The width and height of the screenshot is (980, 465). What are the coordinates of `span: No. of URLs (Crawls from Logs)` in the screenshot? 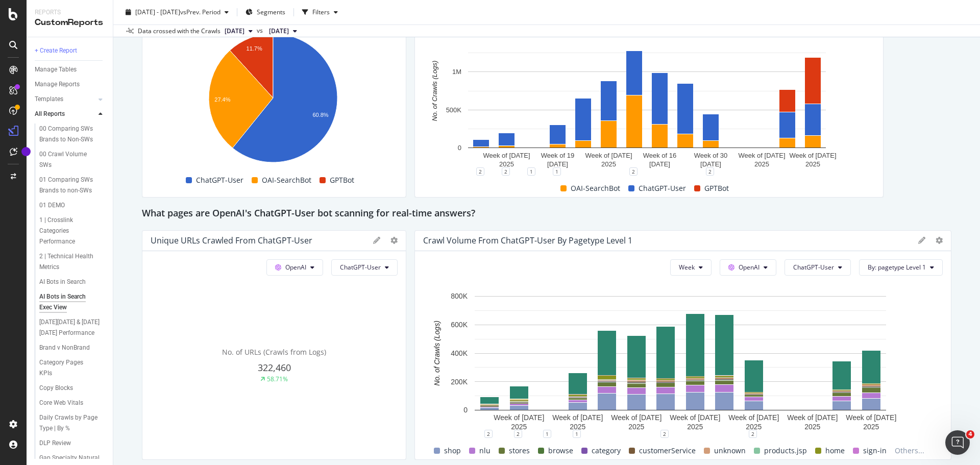 It's located at (274, 351).